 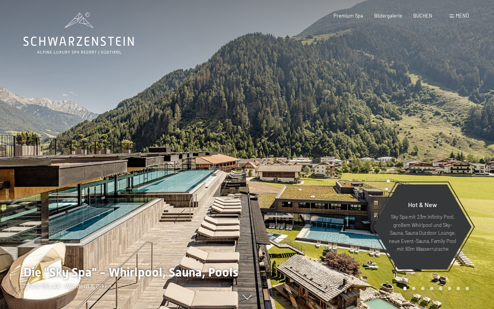 What do you see at coordinates (405, 288) in the screenshot?
I see `div: Carousel Page 1 (Current Slide)` at bounding box center [405, 288].